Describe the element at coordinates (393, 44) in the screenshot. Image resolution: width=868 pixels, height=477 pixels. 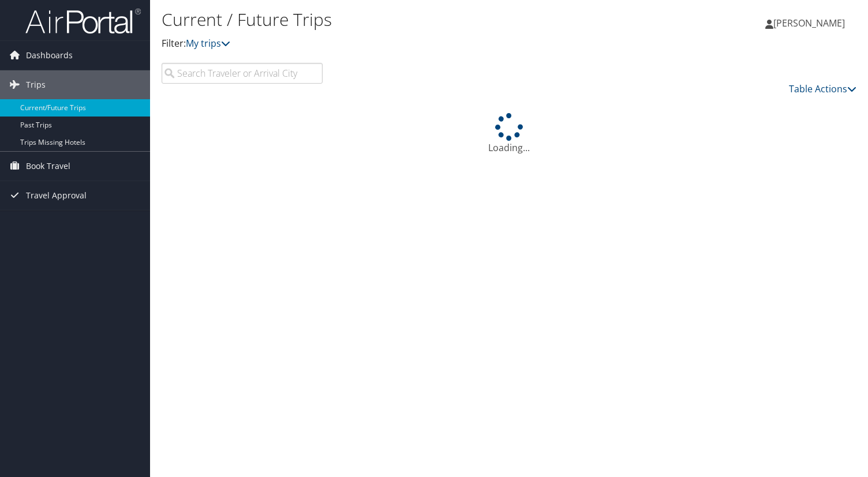
I see `p: Filter:` at that location.